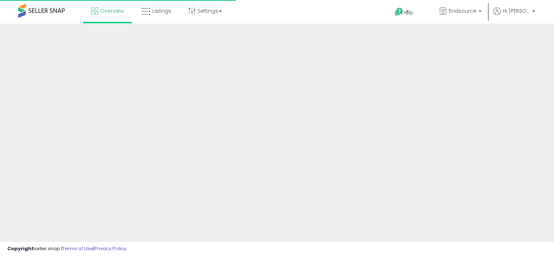 The height and width of the screenshot is (256, 554). What do you see at coordinates (110, 249) in the screenshot?
I see `a: Privacy Policy` at bounding box center [110, 249].